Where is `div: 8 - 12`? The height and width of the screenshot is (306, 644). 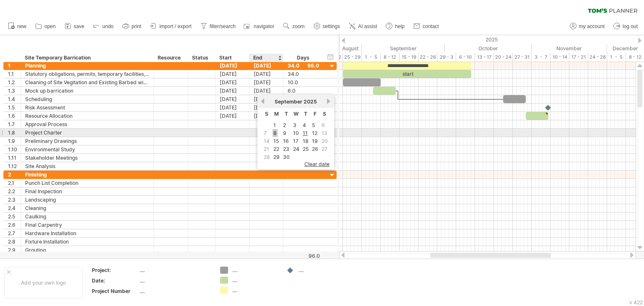
div: 8 - 12 is located at coordinates (390, 57).